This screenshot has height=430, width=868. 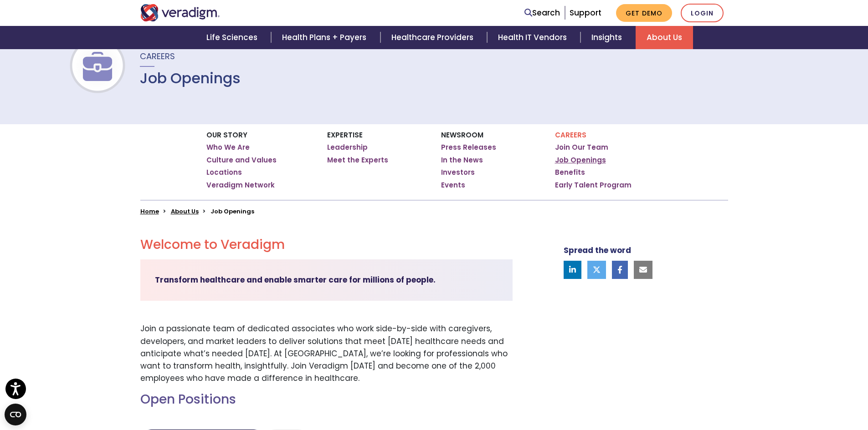 I want to click on img: Veradigm logo, so click(x=180, y=13).